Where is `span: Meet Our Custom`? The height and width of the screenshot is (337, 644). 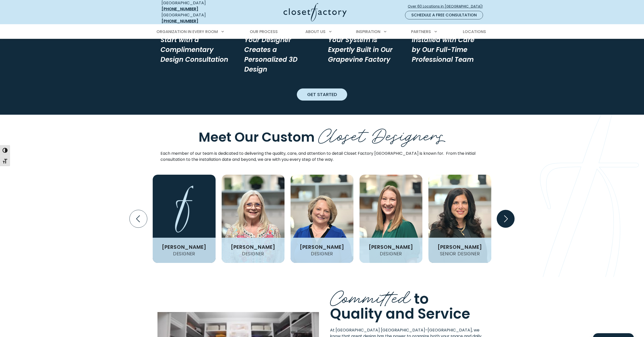 span: Meet Our Custom is located at coordinates (257, 136).